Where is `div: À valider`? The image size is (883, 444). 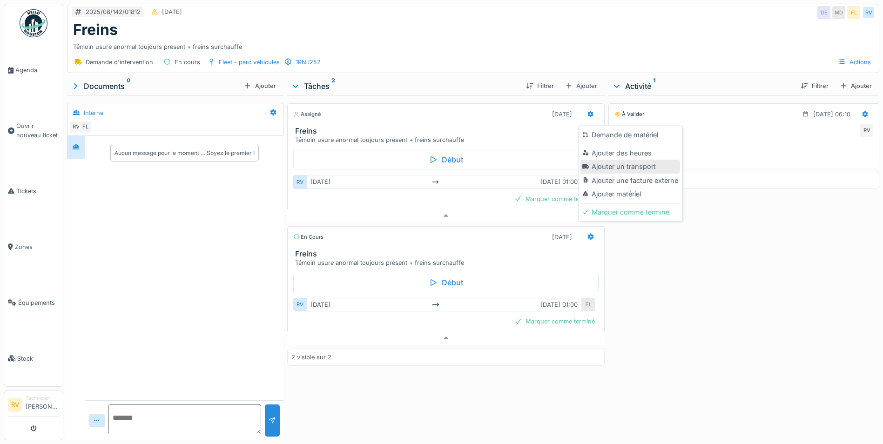
div: À valider is located at coordinates (629, 114).